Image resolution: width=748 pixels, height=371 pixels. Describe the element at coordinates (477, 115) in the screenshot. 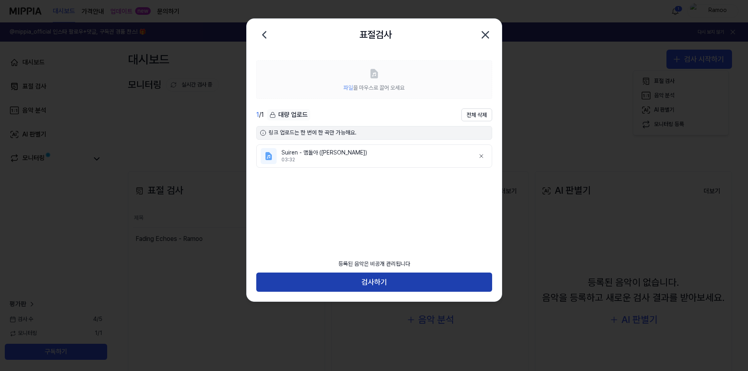

I see `button: 전체 삭제` at that location.